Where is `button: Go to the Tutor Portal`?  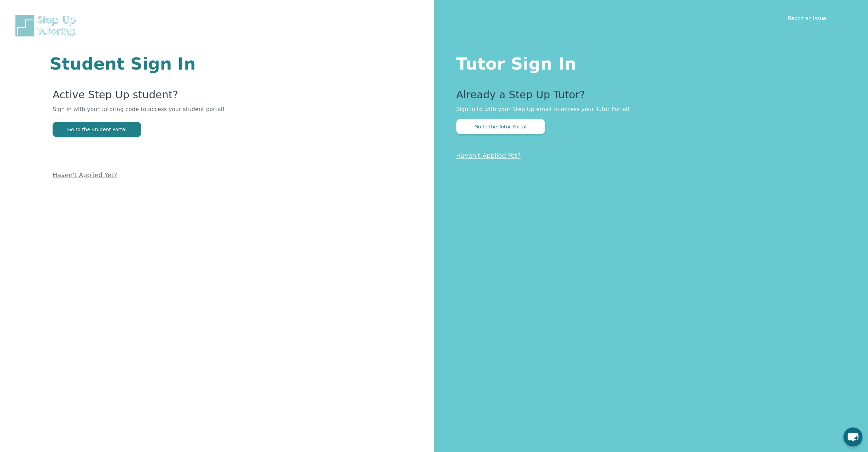
button: Go to the Tutor Portal is located at coordinates (501, 127).